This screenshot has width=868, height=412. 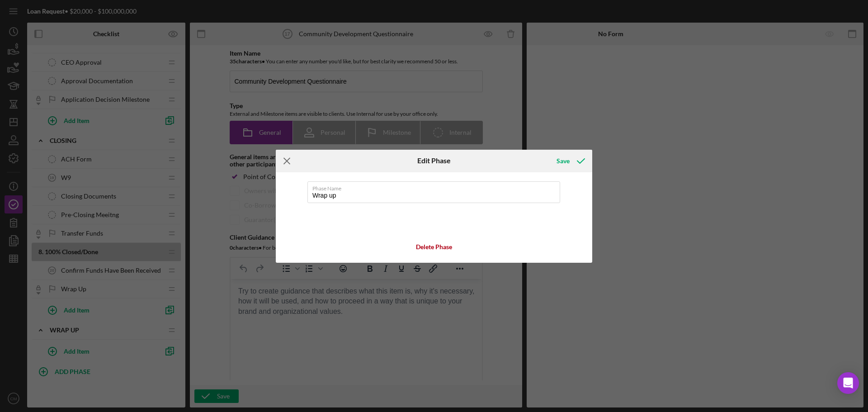 What do you see at coordinates (434, 160) in the screenshot?
I see `h6: Edit Phase` at bounding box center [434, 160].